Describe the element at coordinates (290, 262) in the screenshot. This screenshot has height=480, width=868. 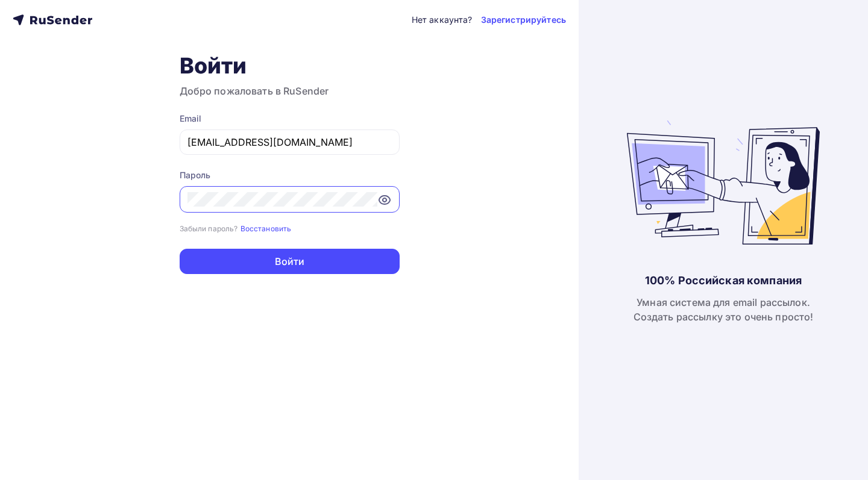
I see `button: Войти` at that location.